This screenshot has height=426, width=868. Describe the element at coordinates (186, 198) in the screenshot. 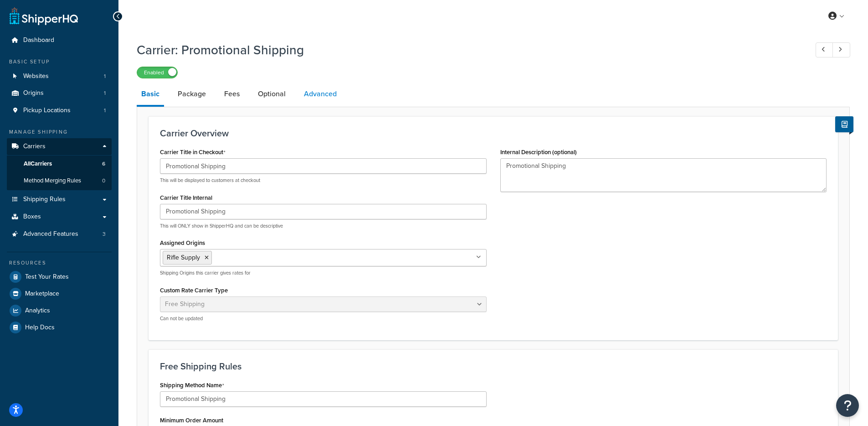

I see `label: Carrier Title Internal` at that location.